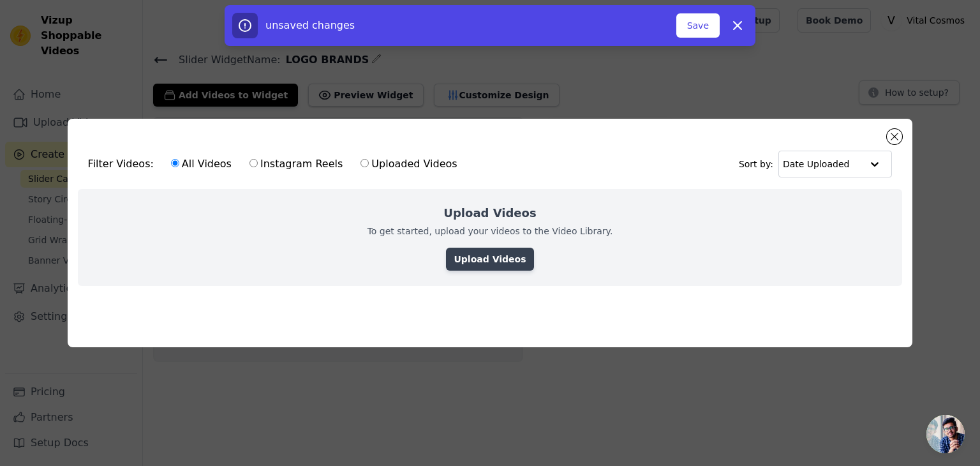  Describe the element at coordinates (815, 164) in the screenshot. I see `div: Sort by:` at that location.